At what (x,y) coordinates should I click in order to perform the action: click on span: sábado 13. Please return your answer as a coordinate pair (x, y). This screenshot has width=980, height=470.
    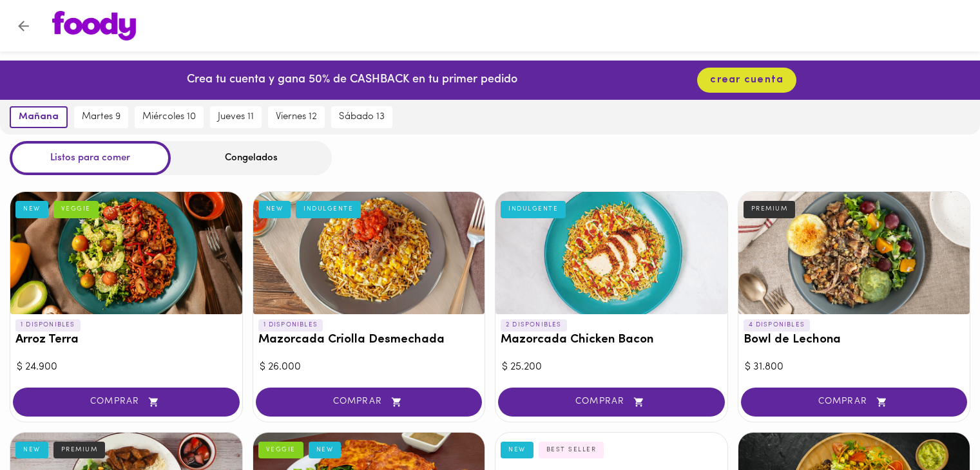
    Looking at the image, I should click on (362, 117).